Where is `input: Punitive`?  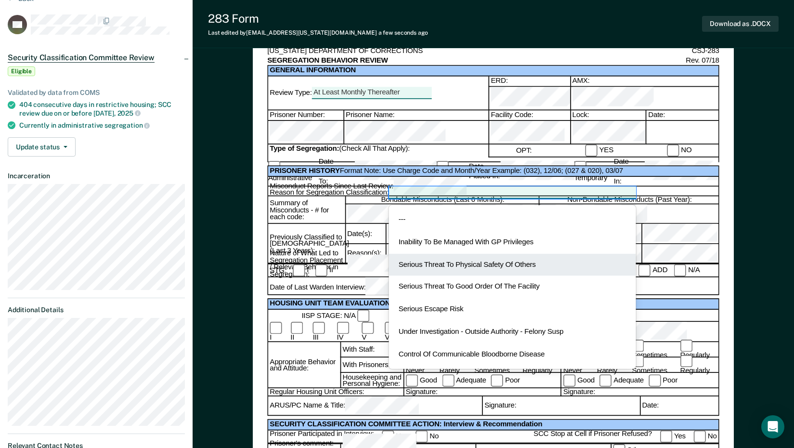
input: Punitive is located at coordinates (443, 167).